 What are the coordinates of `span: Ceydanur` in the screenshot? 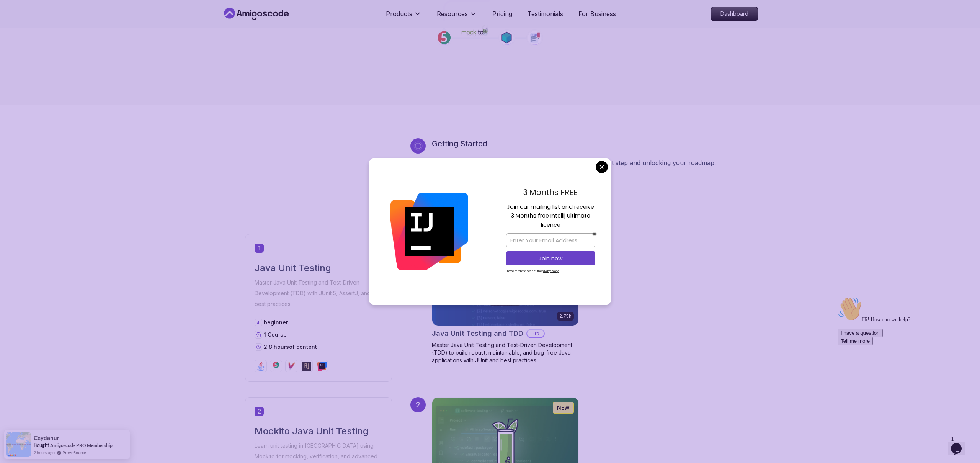 It's located at (46, 438).